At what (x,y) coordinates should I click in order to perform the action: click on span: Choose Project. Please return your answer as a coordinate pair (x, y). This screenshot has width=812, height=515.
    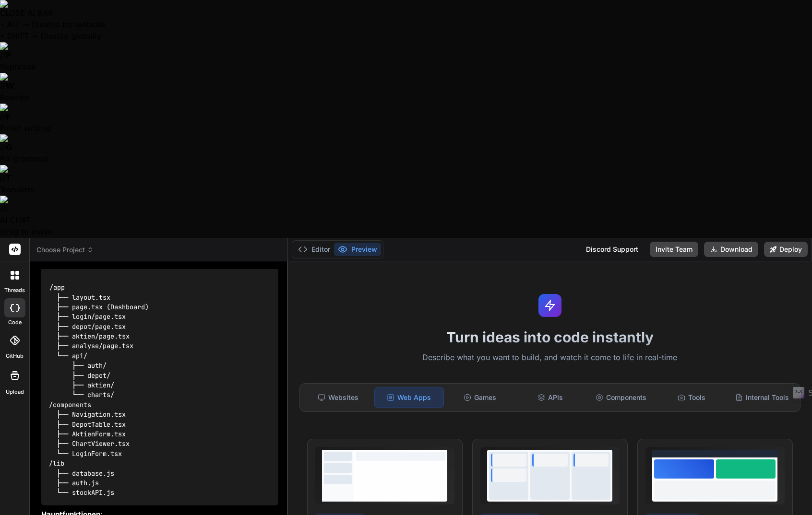
    Looking at the image, I should click on (65, 250).